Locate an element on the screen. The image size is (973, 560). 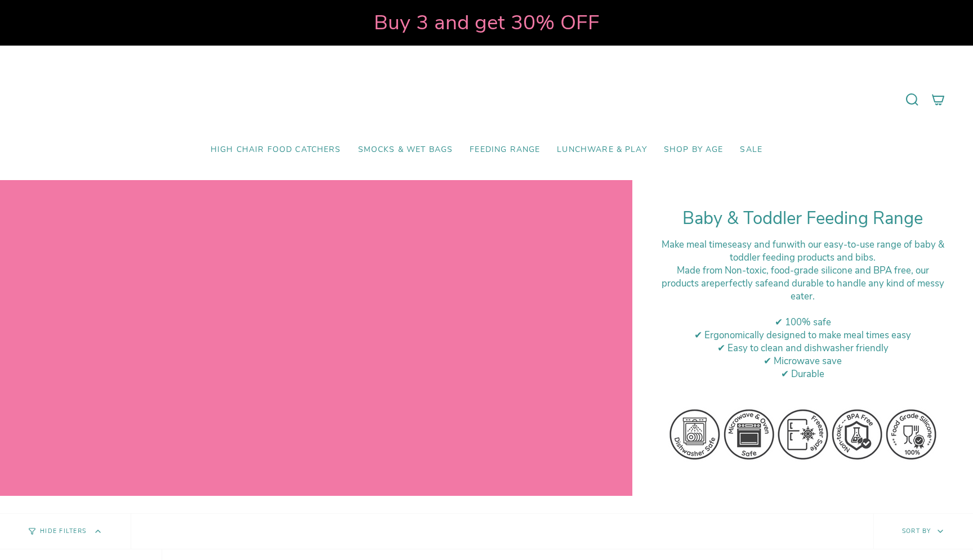
span: Hide Filters is located at coordinates (63, 531).